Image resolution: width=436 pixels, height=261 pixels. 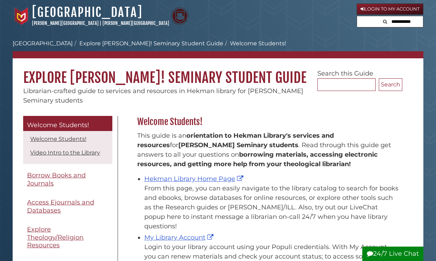 I want to click on h2: Welcome Students!, so click(x=268, y=122).